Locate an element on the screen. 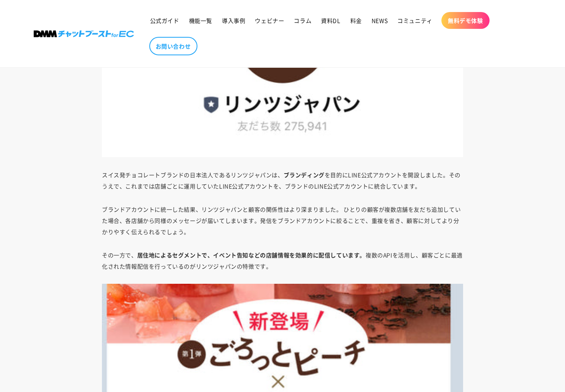 The image size is (565, 392). span: 機能一覧 is located at coordinates (200, 21).